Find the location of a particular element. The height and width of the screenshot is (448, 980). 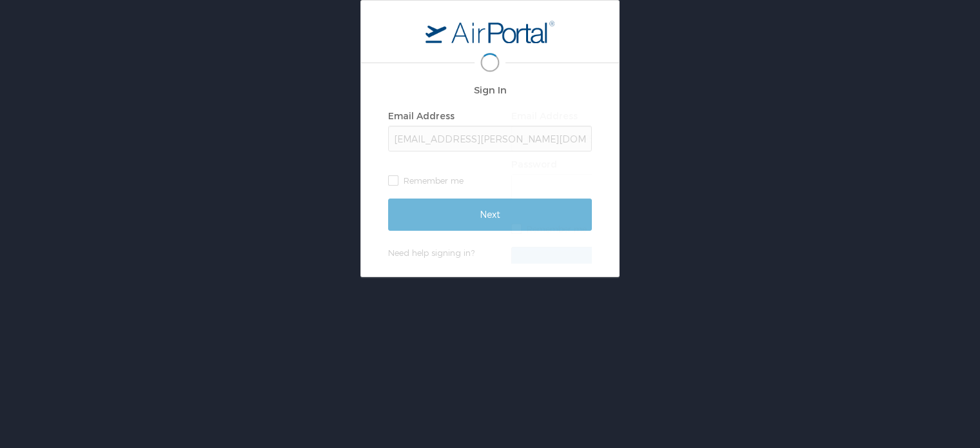

input: Next is located at coordinates (490, 215).